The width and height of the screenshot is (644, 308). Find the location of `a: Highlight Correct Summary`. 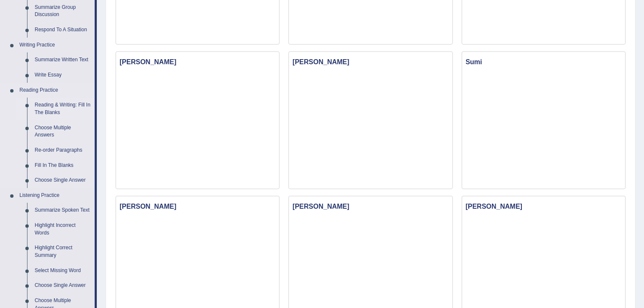

a: Highlight Correct Summary is located at coordinates (63, 251).